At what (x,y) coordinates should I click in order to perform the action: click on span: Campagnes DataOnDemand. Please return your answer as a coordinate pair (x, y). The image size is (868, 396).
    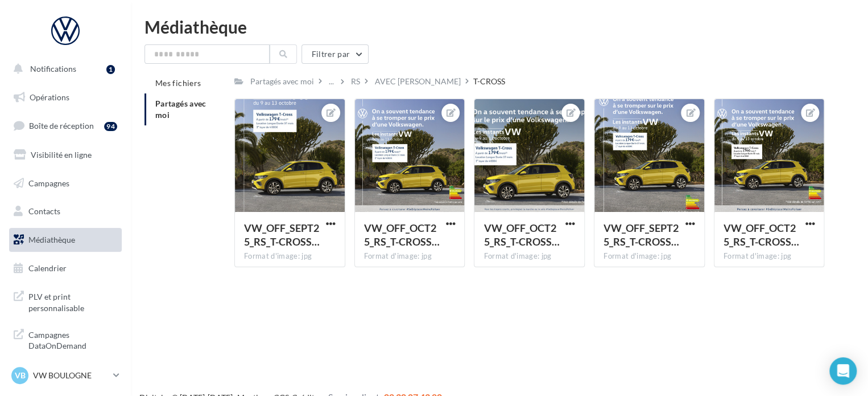
    Looking at the image, I should click on (73, 339).